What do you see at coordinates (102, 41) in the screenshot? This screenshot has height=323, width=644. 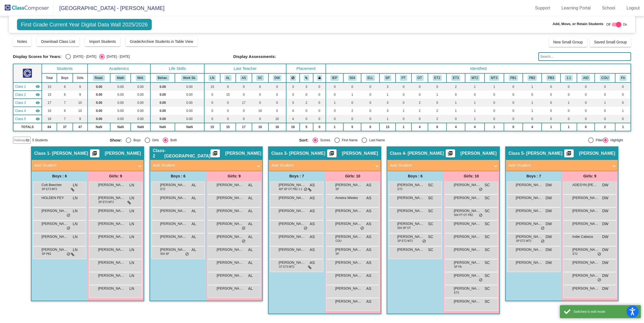 I see `button: Import Students` at bounding box center [102, 41].